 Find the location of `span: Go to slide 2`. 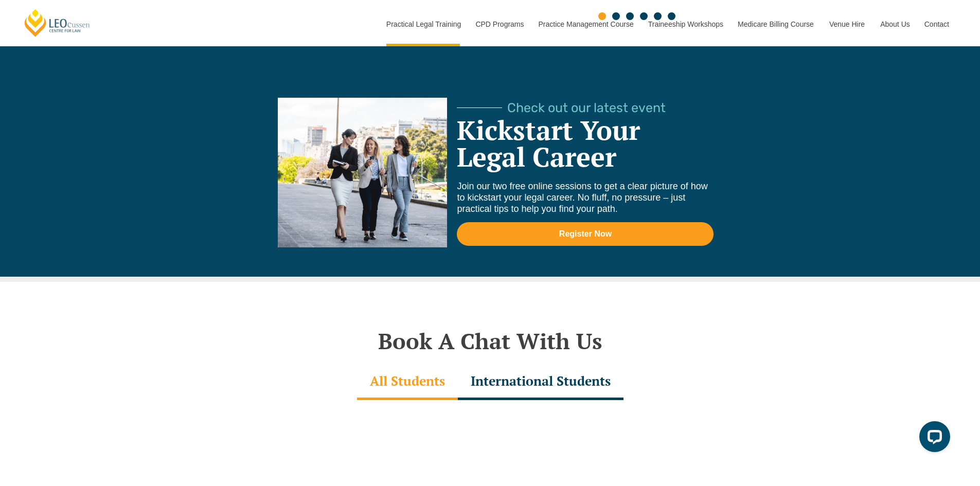

span: Go to slide 2 is located at coordinates (616, 16).